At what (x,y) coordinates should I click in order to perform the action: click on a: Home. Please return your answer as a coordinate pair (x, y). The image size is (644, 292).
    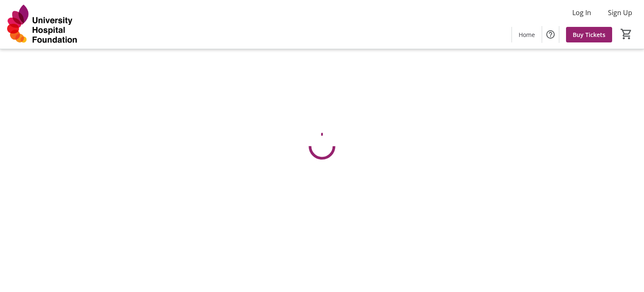
    Looking at the image, I should click on (527, 34).